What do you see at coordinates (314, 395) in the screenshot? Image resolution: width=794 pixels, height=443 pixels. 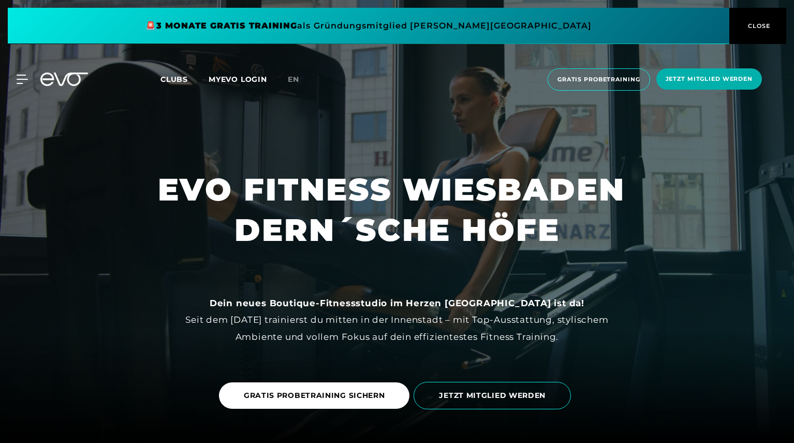 I see `a: GRATIS PROBETRAINING SICHERN` at bounding box center [314, 395].